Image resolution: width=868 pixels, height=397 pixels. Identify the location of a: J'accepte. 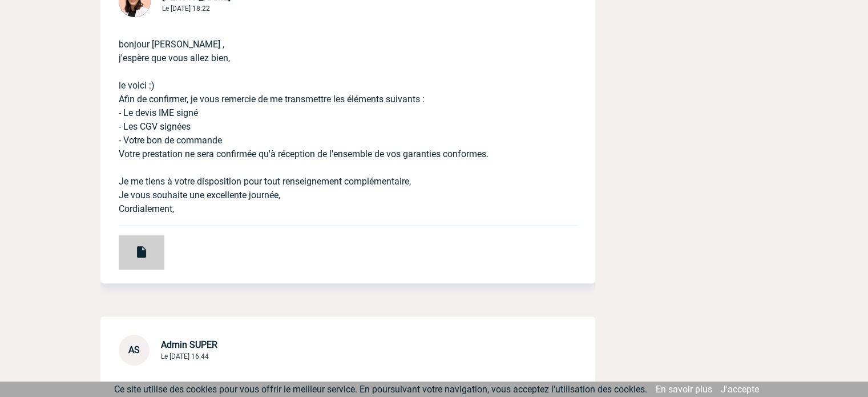
(740, 389).